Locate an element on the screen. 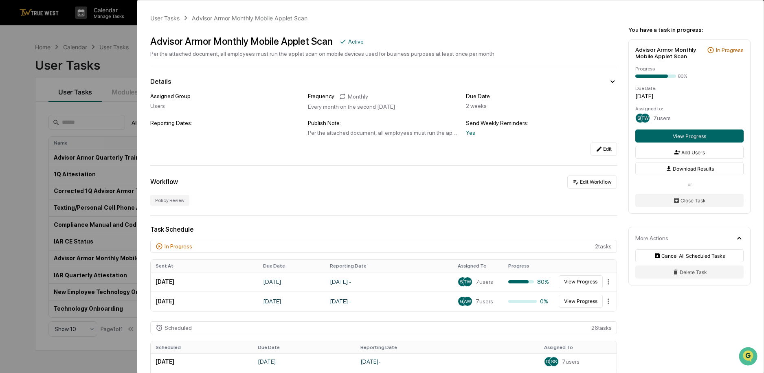 The width and height of the screenshot is (764, 373). div: Progress is located at coordinates (689, 69).